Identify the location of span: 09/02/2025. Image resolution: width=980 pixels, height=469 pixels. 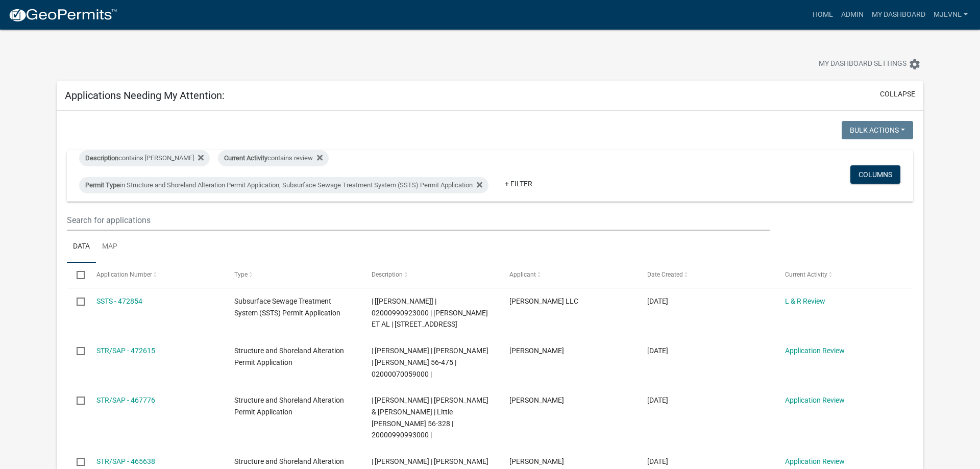
(657, 350).